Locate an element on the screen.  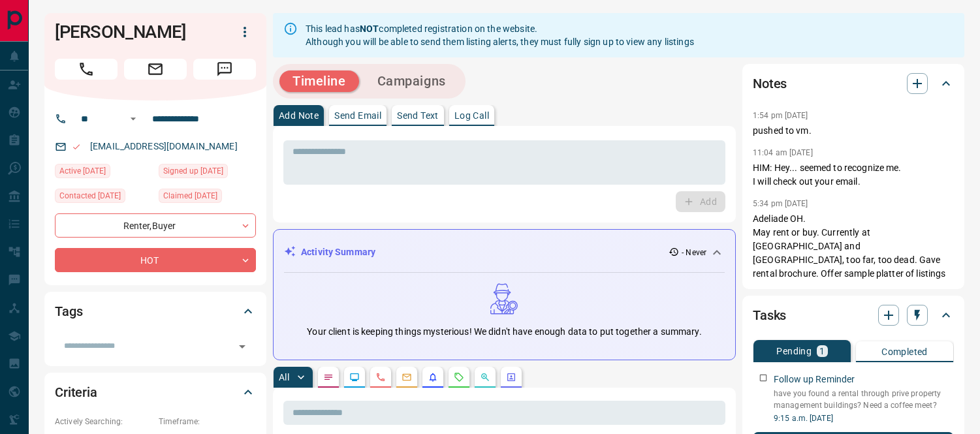
p: Log Call is located at coordinates (471, 115).